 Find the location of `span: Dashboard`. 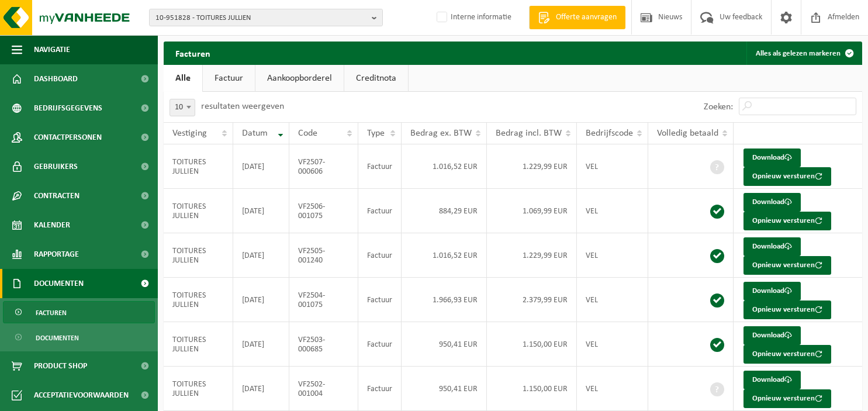

span: Dashboard is located at coordinates (56, 79).